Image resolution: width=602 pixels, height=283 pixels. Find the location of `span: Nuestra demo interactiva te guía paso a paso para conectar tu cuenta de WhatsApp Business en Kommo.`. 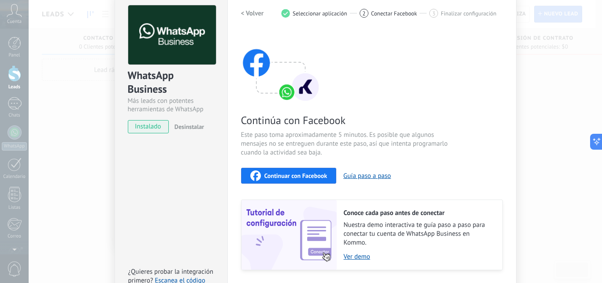

span: Nuestra demo interactiva te guía paso a paso para conectar tu cuenta de WhatsApp Business en Kommo. is located at coordinates (419, 234).